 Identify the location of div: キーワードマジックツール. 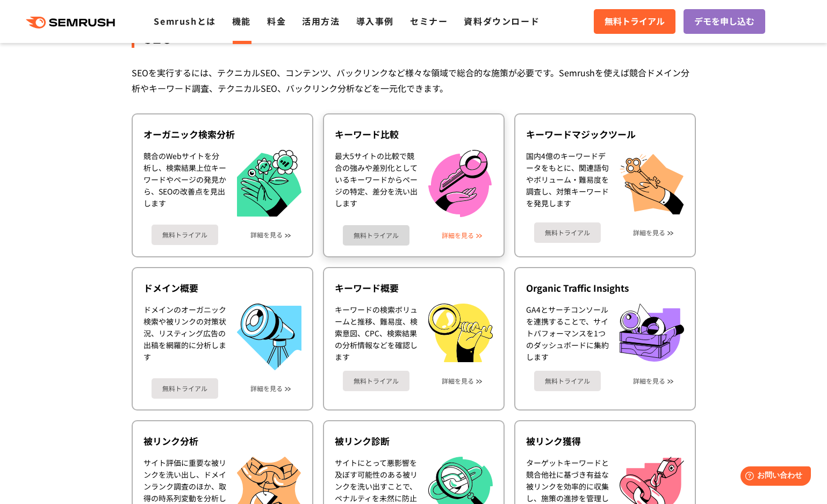
(605, 134).